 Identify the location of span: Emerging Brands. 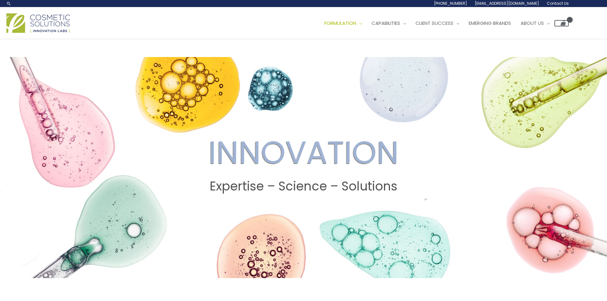
(490, 23).